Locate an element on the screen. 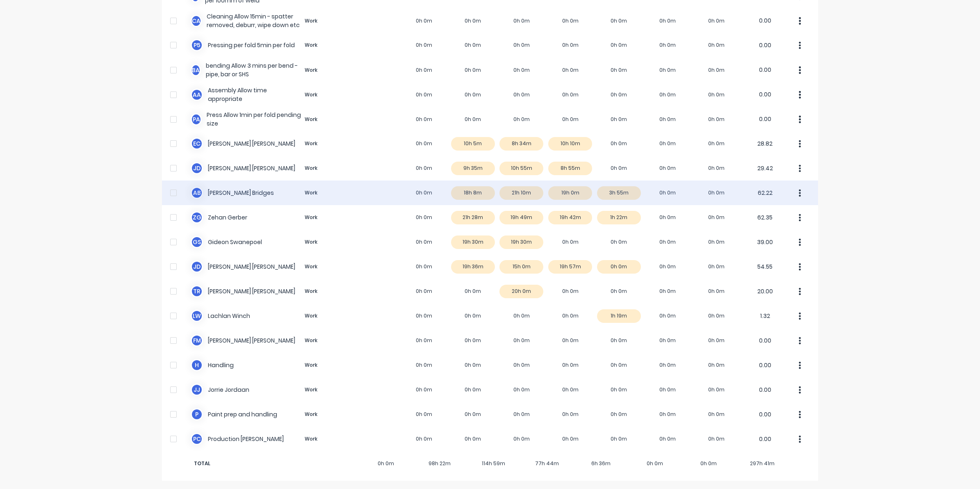 The image size is (980, 489). span: 6h 36m is located at coordinates (601, 463).